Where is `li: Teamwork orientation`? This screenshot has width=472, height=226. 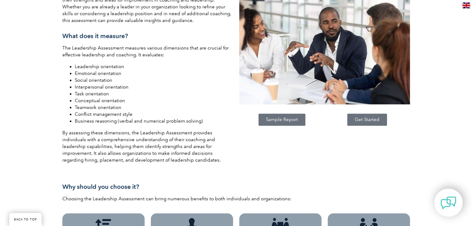
li: Teamwork orientation is located at coordinates (154, 108).